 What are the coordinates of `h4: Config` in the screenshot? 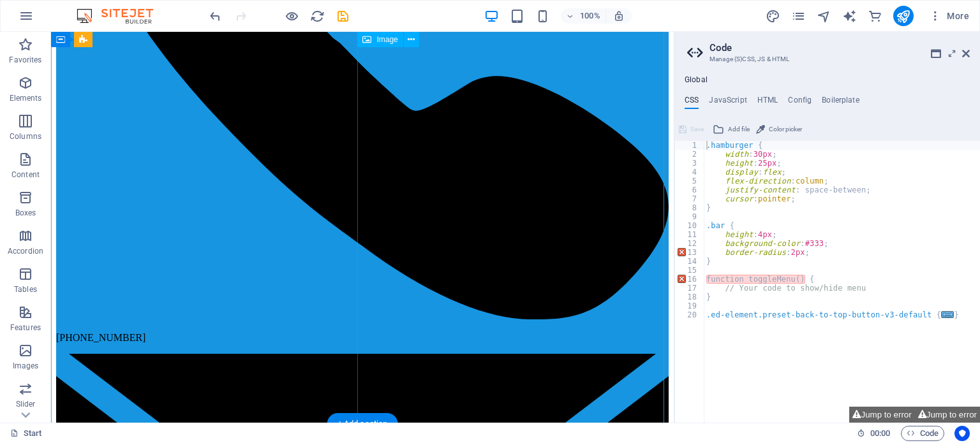 It's located at (799, 103).